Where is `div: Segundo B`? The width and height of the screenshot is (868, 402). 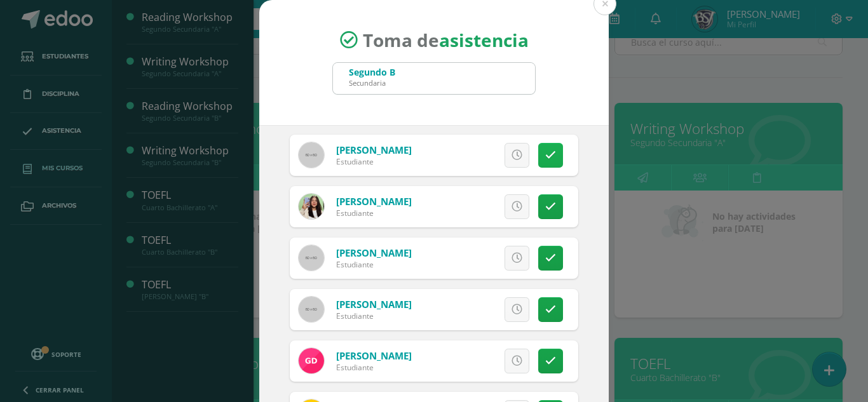
div: Segundo B is located at coordinates (372, 71).